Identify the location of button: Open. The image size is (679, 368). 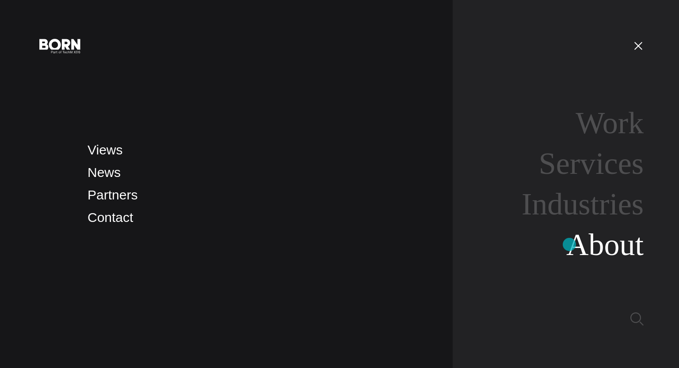
(638, 46).